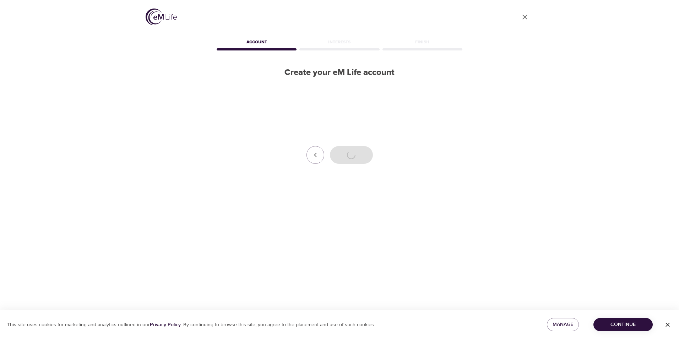  What do you see at coordinates (525, 17) in the screenshot?
I see `a: close` at bounding box center [525, 17].